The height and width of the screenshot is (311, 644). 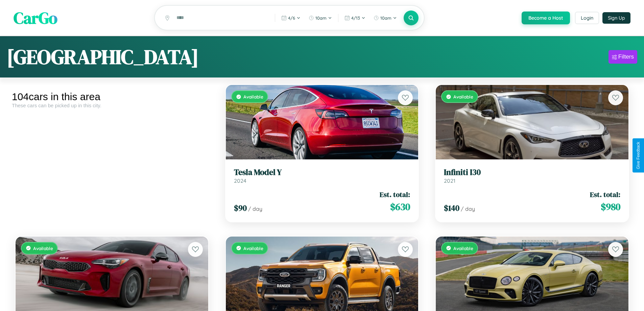 What do you see at coordinates (532, 172) in the screenshot?
I see `h3: Infiniti I30` at bounding box center [532, 172].